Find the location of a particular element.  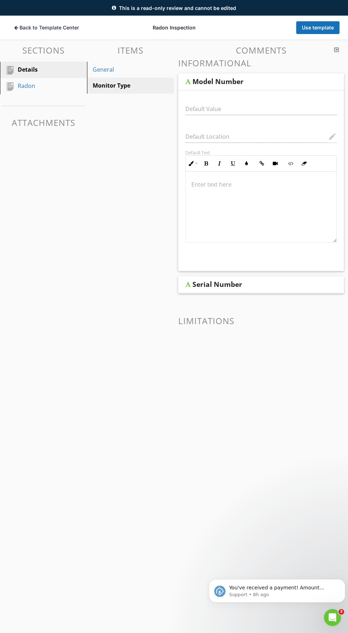

button: Colors is located at coordinates (246, 164).